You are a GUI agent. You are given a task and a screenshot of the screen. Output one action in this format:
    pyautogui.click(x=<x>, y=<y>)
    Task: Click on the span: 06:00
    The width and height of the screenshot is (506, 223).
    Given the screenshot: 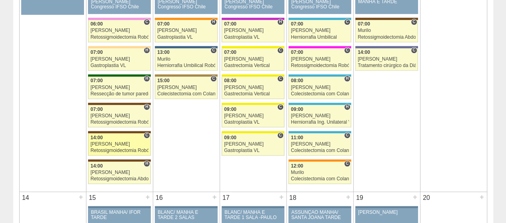 What is the action you would take?
    pyautogui.click(x=96, y=24)
    